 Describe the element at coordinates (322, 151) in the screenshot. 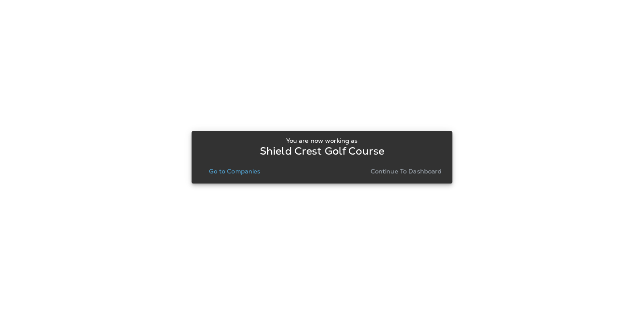

I see `p: Shield Crest Golf Course` at that location.